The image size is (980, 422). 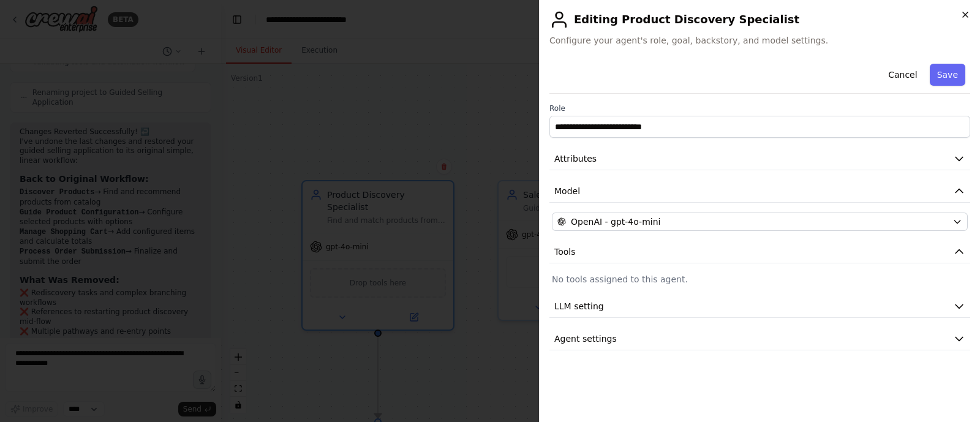 What do you see at coordinates (567, 191) in the screenshot?
I see `span: Model` at bounding box center [567, 191].